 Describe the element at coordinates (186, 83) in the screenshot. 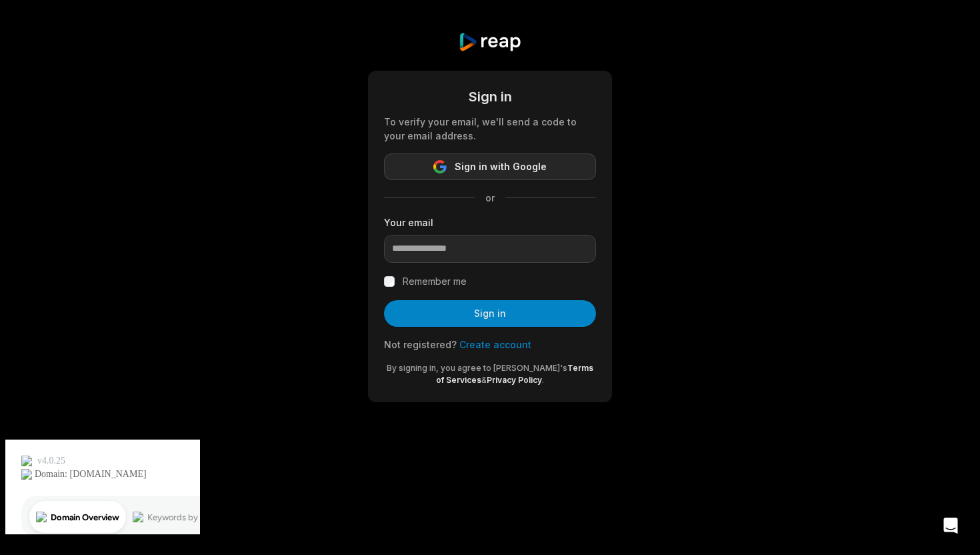

I see `div: Keywords by Traffic` at that location.